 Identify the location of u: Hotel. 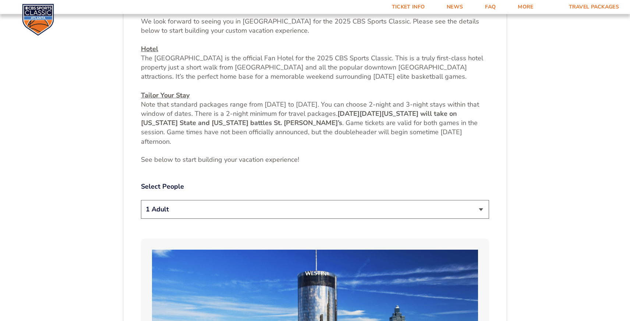
(149, 49).